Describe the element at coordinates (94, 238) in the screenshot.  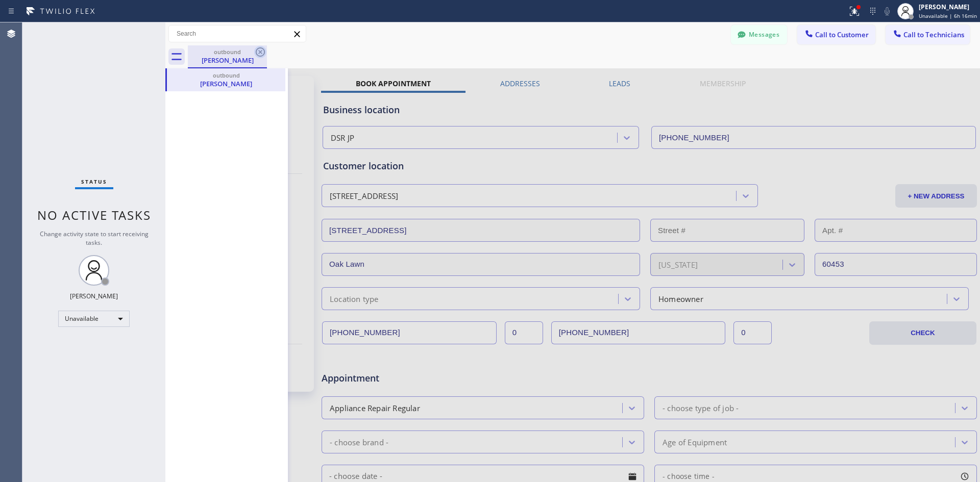
I see `span: Change activity state to start receiving tasks.` at that location.